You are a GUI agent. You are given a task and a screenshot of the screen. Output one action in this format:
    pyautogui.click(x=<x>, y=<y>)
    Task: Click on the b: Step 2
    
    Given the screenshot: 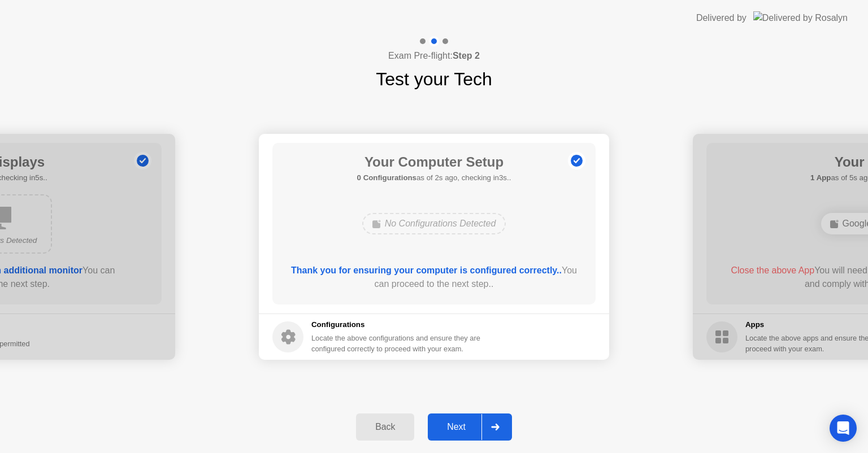 What is the action you would take?
    pyautogui.click(x=466, y=55)
    